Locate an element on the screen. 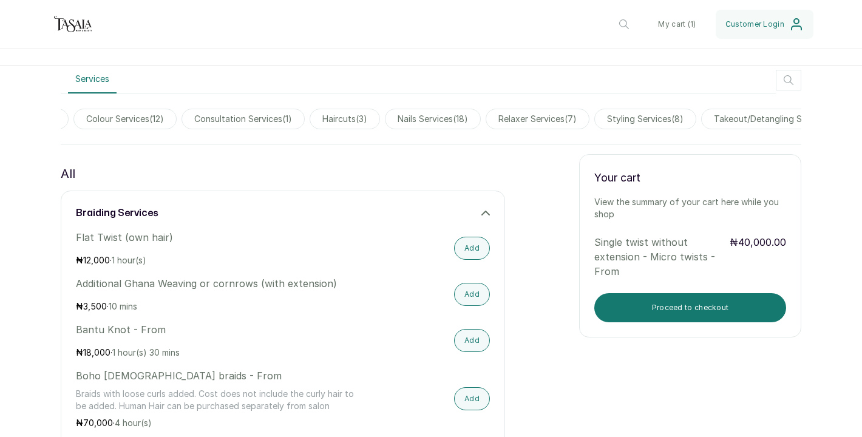 Image resolution: width=862 pixels, height=437 pixels. span: 10 mins is located at coordinates (123, 306).